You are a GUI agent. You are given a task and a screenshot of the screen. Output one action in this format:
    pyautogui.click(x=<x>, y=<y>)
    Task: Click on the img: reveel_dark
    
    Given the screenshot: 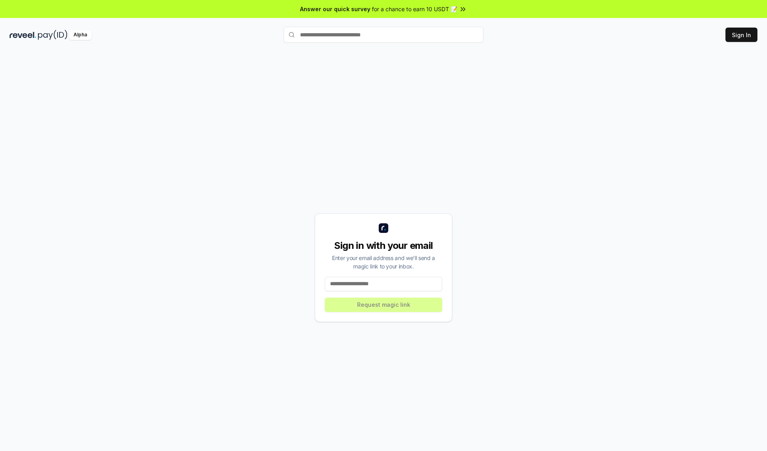 What is the action you would take?
    pyautogui.click(x=23, y=35)
    